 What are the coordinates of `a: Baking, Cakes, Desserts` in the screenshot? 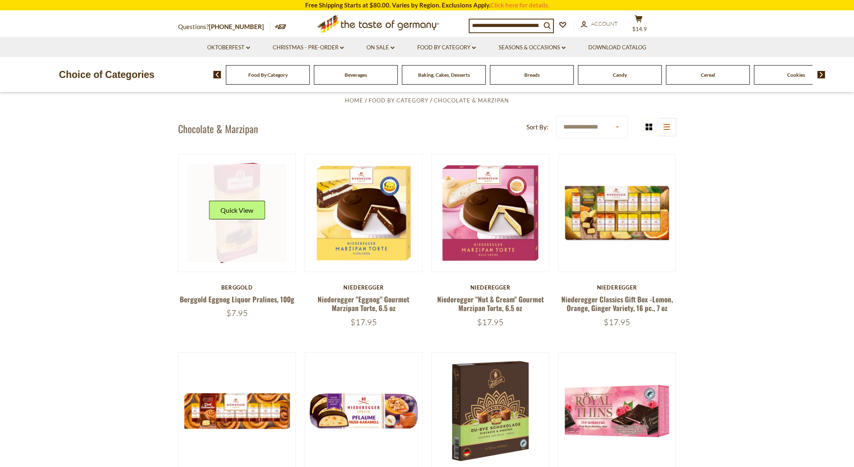 It's located at (444, 75).